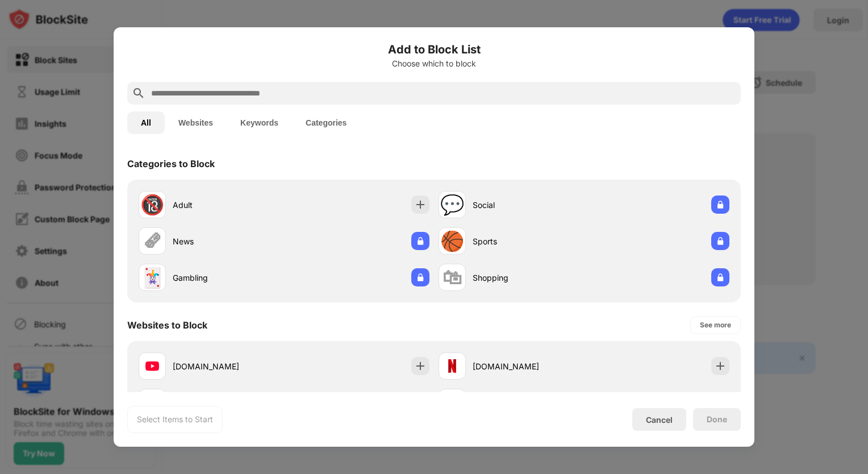 This screenshot has height=474, width=868. What do you see at coordinates (529, 277) in the screenshot?
I see `div: Shopping` at bounding box center [529, 277].